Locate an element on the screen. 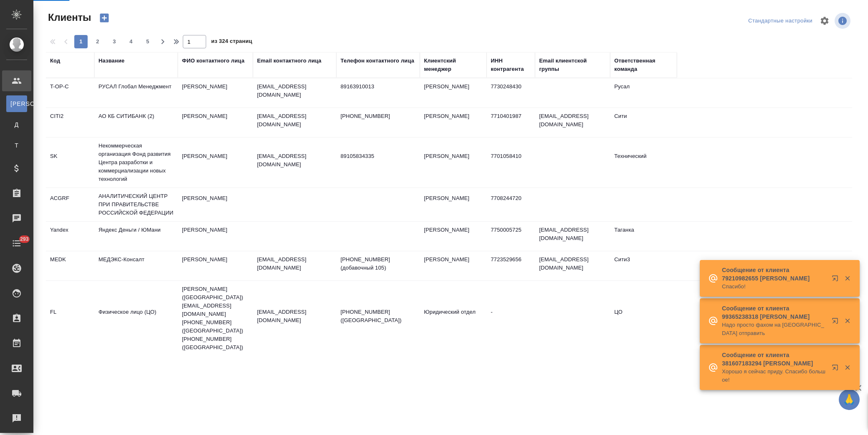 The image size is (868, 435). div: Email контактного лица is located at coordinates (289, 61).